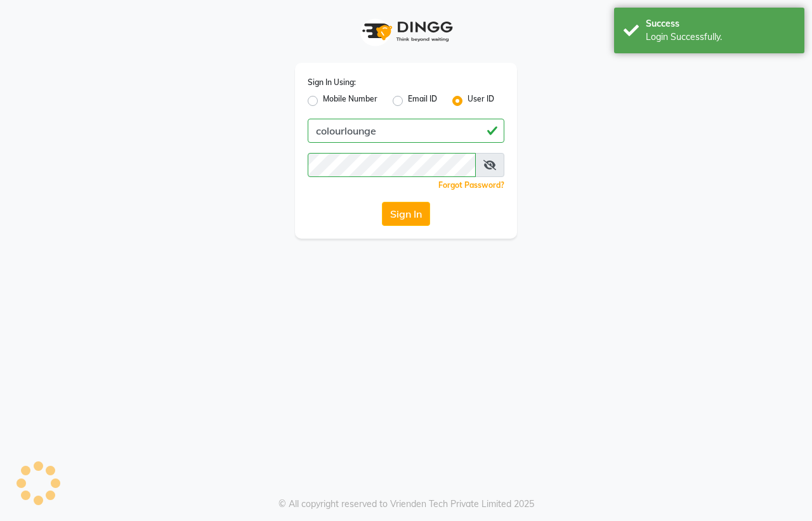 The width and height of the screenshot is (812, 521). What do you see at coordinates (406, 213) in the screenshot?
I see `button: Sign In` at bounding box center [406, 213].